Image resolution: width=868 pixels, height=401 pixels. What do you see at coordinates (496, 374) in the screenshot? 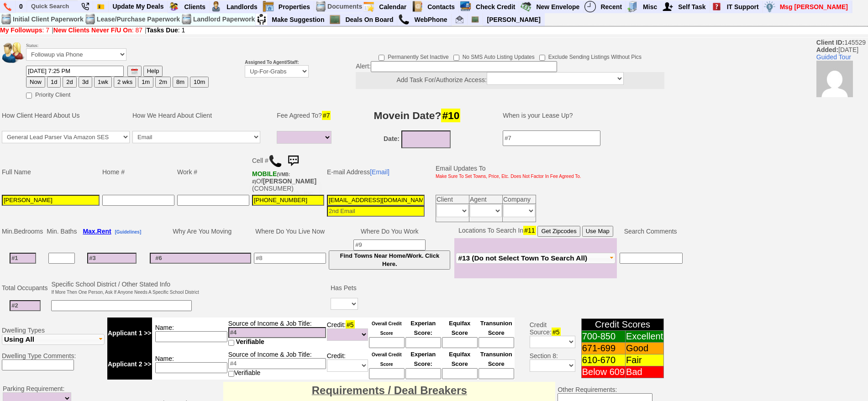
I see `input: Ask Customer: Do You Know Your Transunion Credit Score` at bounding box center [496, 374].